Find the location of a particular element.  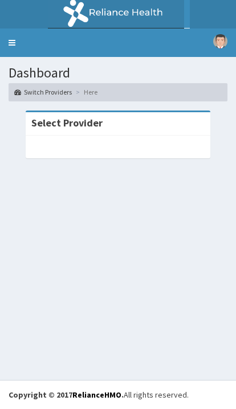

strong: Copyright © 2017 . is located at coordinates (66, 395).